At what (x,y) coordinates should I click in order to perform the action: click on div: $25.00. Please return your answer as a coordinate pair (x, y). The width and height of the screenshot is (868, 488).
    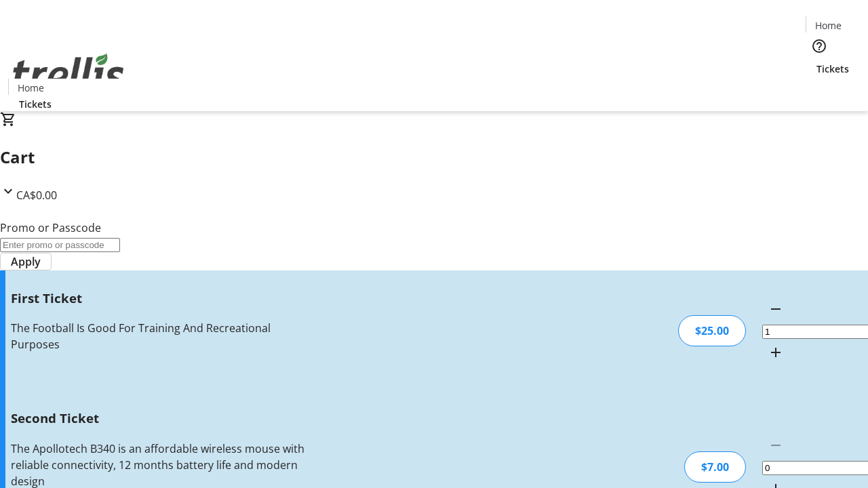
    Looking at the image, I should click on (712, 330).